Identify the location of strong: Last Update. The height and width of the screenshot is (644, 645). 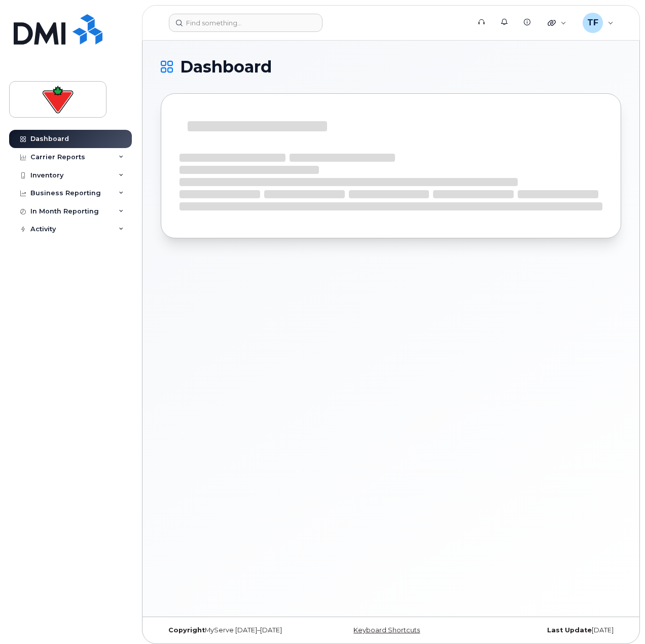
(569, 629).